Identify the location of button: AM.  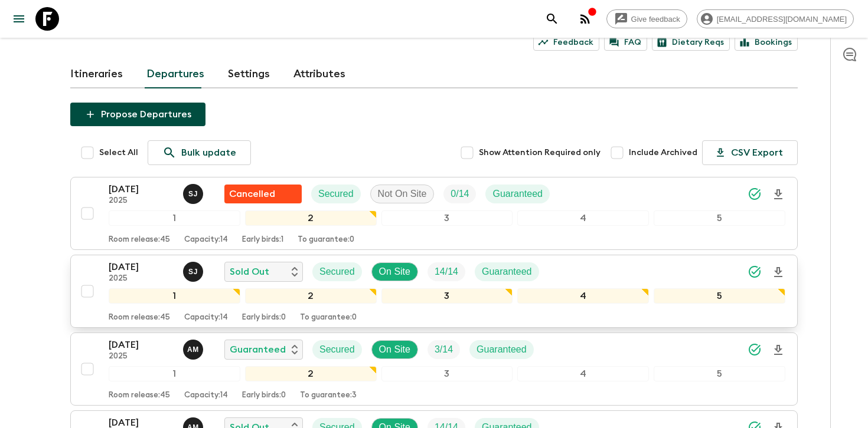
(195, 350).